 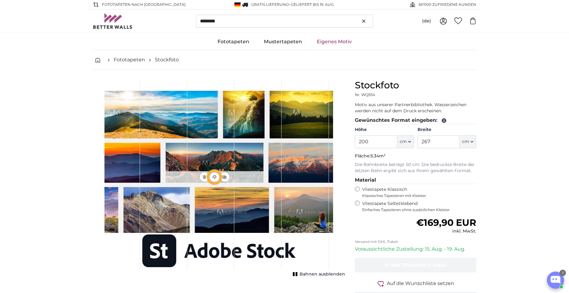 What do you see at coordinates (562, 273) in the screenshot?
I see `div: 1` at bounding box center [562, 273].